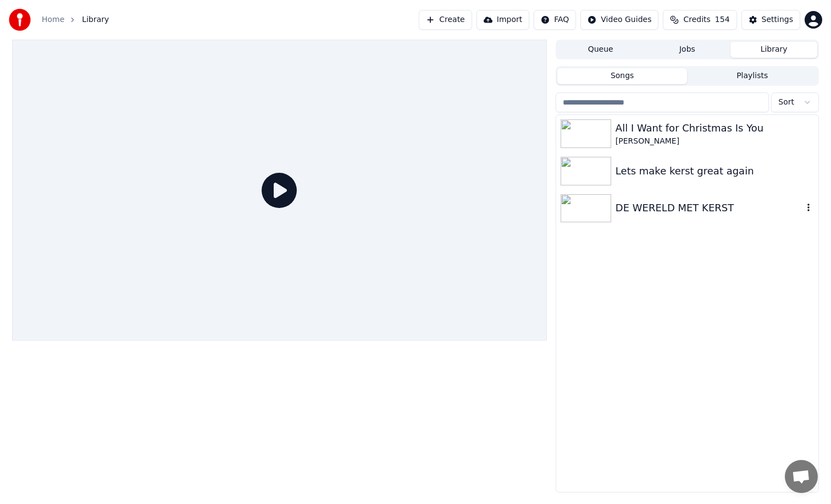  I want to click on button: Songs, so click(622, 76).